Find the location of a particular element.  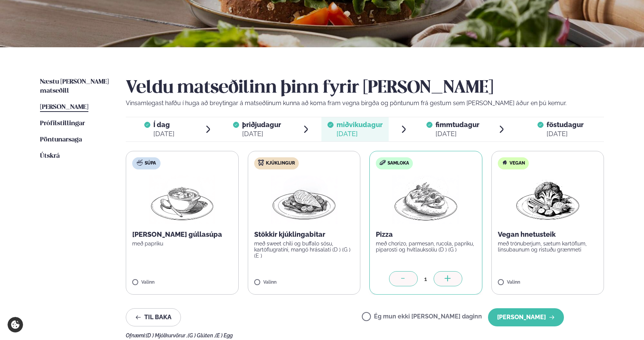

img: Pizza-Bread.png is located at coordinates (426, 200).